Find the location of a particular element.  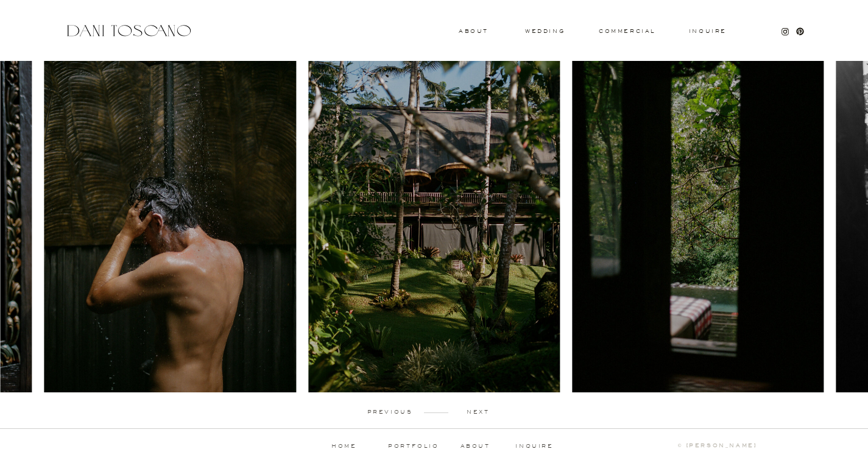

a: commercial is located at coordinates (627, 31).